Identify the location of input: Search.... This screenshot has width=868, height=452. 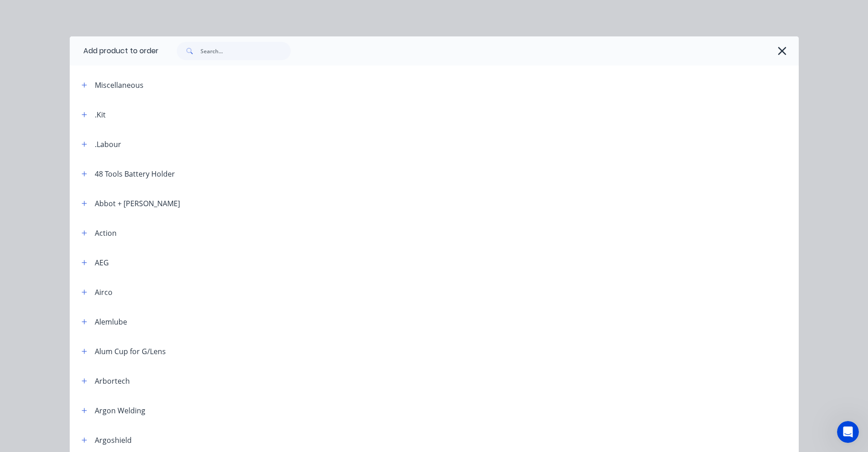
(245, 51).